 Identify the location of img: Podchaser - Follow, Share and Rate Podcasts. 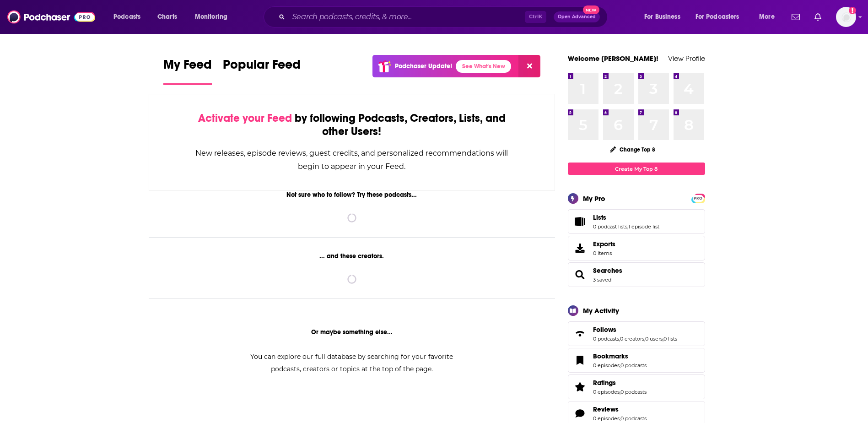
(51, 17).